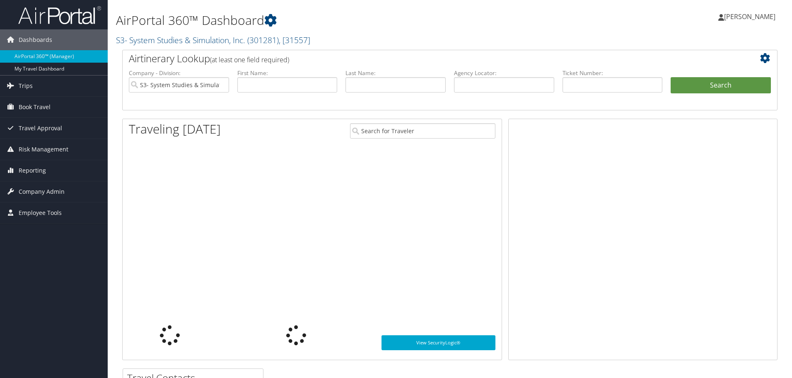 This screenshot has height=378, width=792. Describe the element at coordinates (34, 107) in the screenshot. I see `span: Book Travel` at that location.